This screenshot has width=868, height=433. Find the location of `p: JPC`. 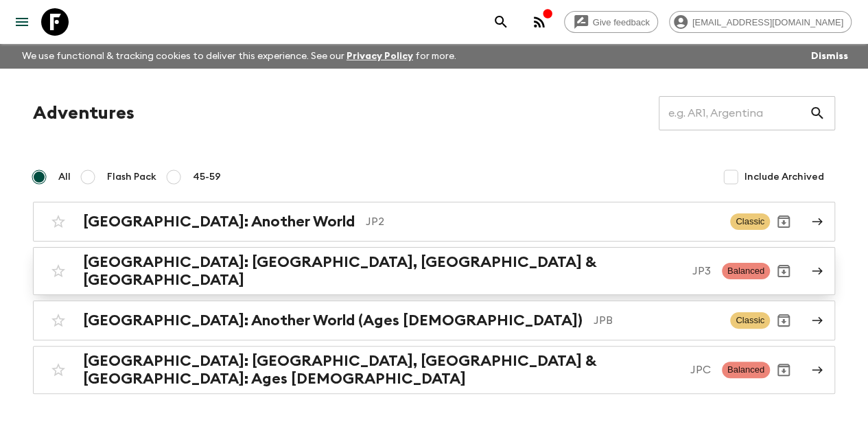

p: JPC is located at coordinates (700, 369).